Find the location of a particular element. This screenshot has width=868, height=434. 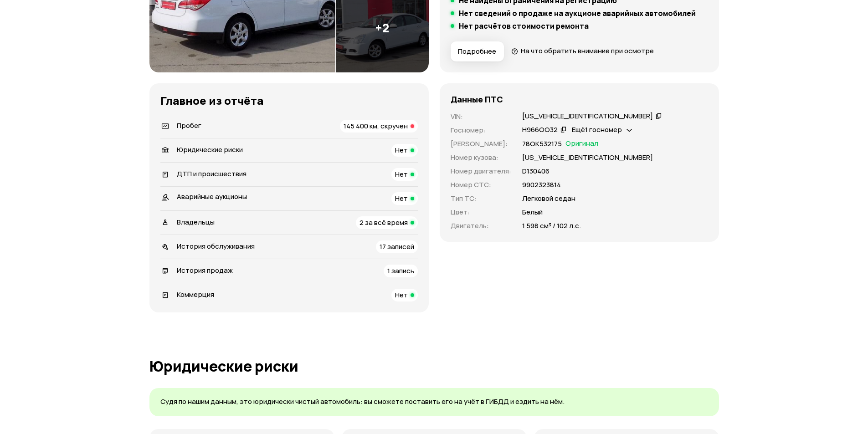

p: Легковой седан is located at coordinates (548, 198).